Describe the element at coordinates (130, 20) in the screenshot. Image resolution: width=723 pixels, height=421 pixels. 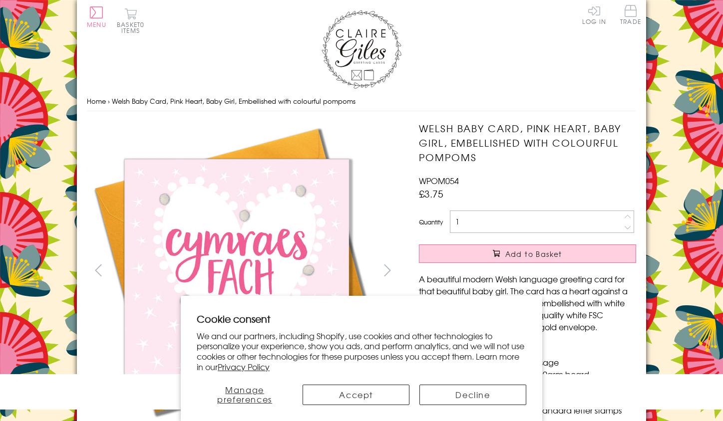
I see `button: Basket0 items` at that location.